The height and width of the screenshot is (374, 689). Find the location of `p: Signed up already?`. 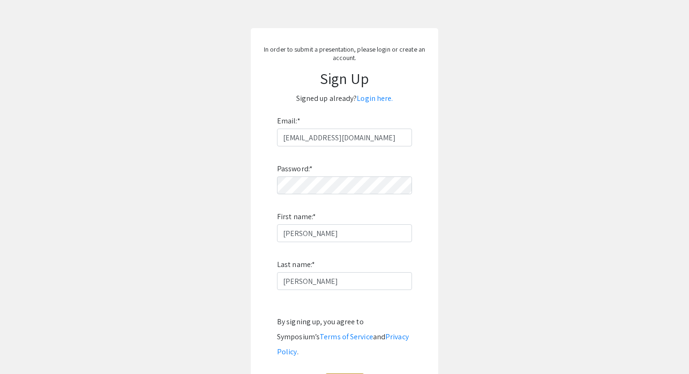

p: Signed up already? is located at coordinates (345, 98).